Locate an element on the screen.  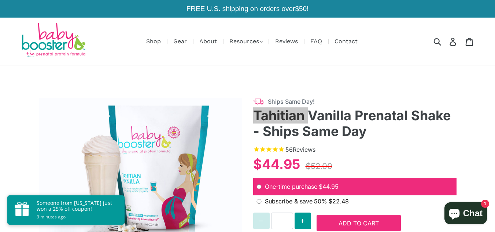
span: Rated 4.7 out of 5 stars 56 reviews is located at coordinates (355, 150).